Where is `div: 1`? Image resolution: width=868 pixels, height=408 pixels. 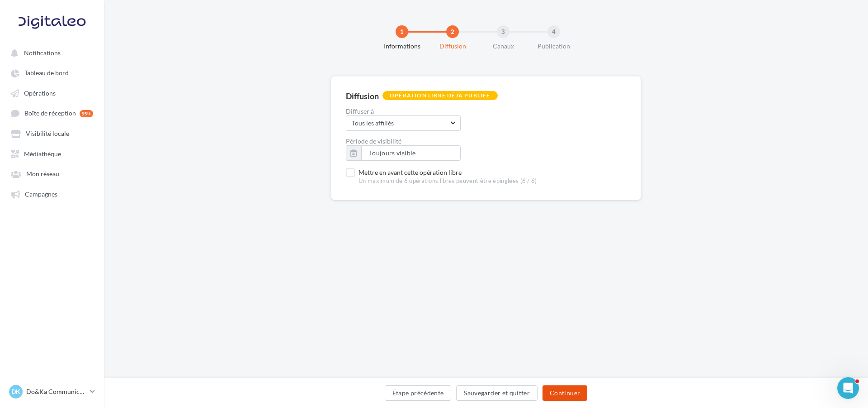
div: 1 is located at coordinates (402, 32).